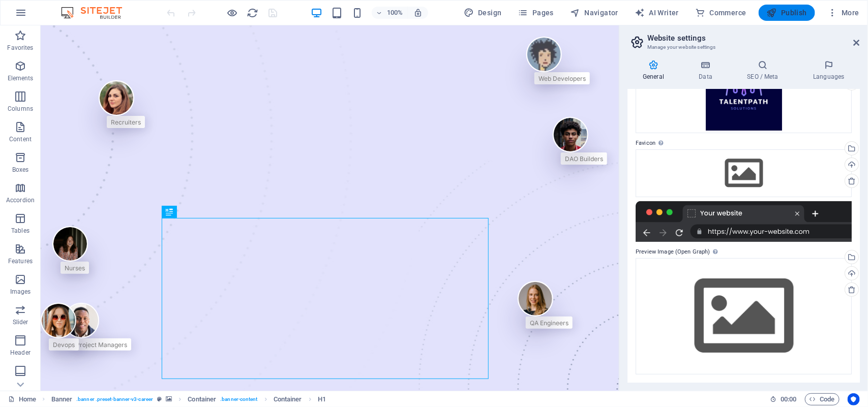 This screenshot has width=868, height=407. I want to click on p: Features, so click(20, 261).